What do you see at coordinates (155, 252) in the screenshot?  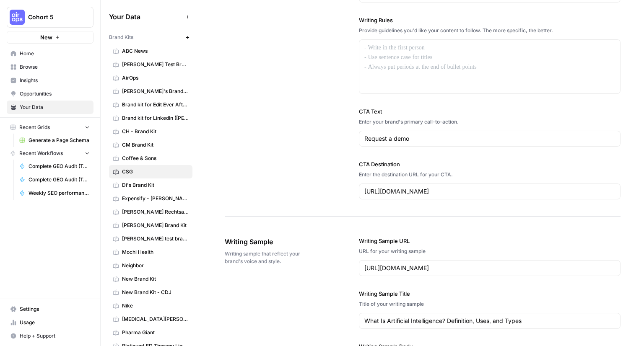 I see `span: Mochi Health` at bounding box center [155, 252].